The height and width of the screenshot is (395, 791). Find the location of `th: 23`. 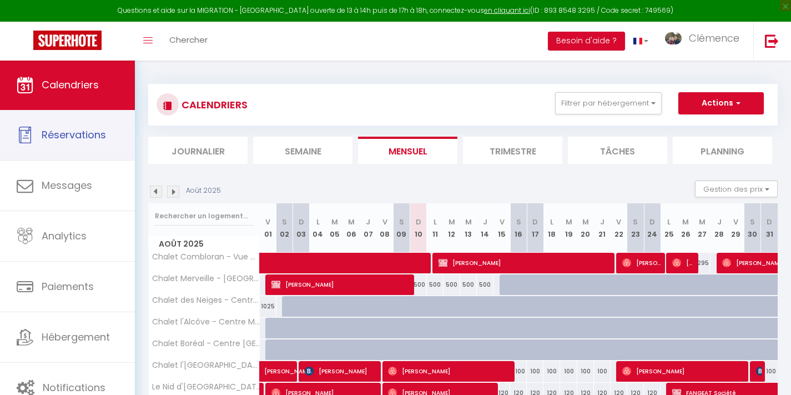

th: 23 is located at coordinates (636, 228).